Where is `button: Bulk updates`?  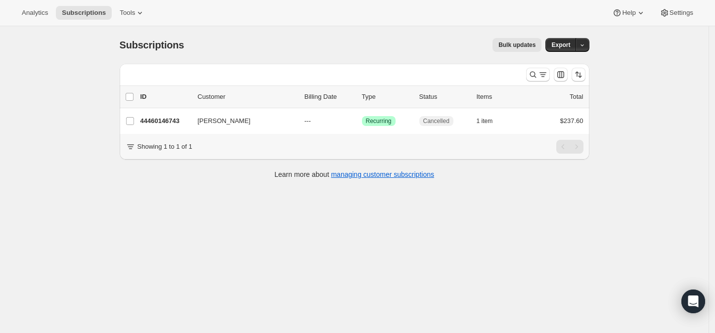 button: Bulk updates is located at coordinates (516, 45).